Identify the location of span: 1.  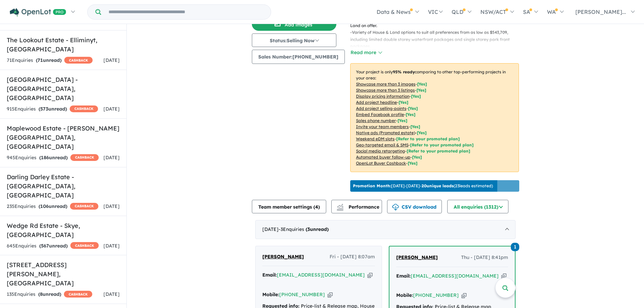
(515, 247).